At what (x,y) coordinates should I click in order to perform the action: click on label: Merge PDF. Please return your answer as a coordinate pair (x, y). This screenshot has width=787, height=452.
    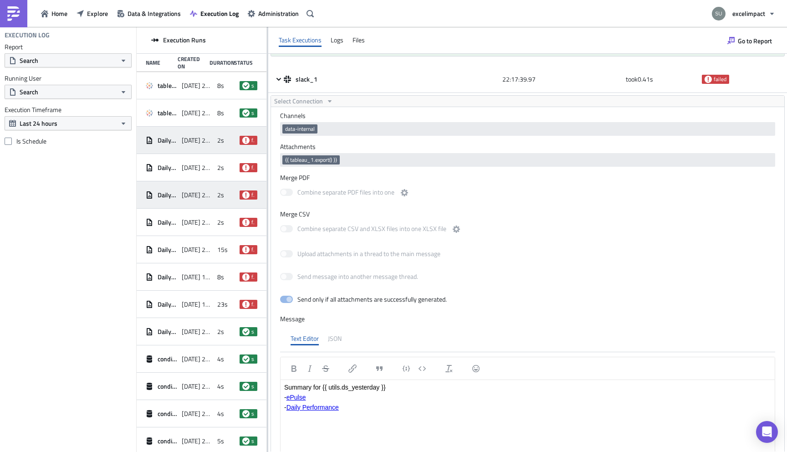
    Looking at the image, I should click on (527, 178).